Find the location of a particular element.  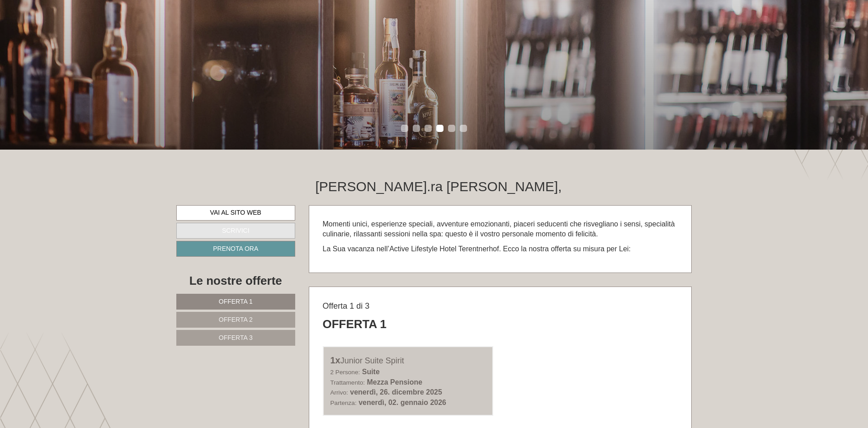

a: Prenota ora is located at coordinates (235, 249).